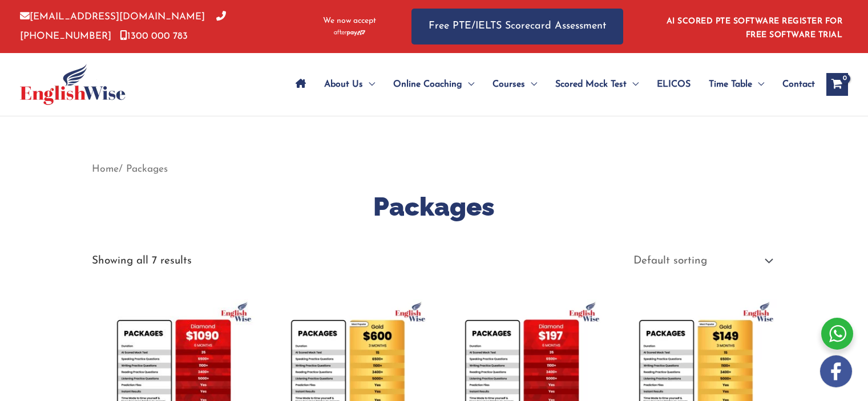 The image size is (868, 401). I want to click on img: white-facebook.png, so click(836, 372).